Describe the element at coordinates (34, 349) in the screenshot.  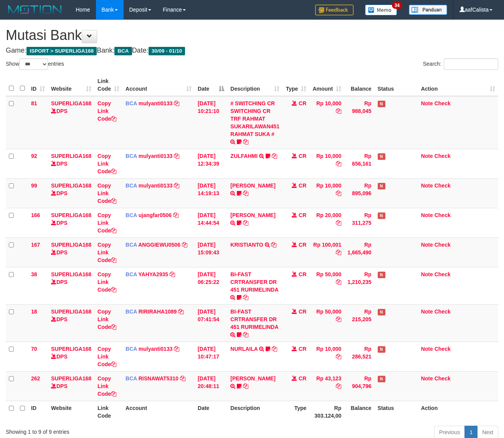
I see `span: 70` at that location.